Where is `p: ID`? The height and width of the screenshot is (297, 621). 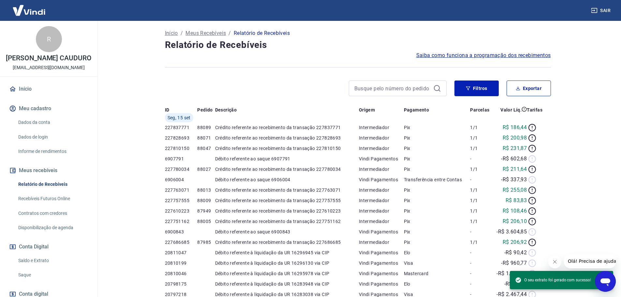 p: ID is located at coordinates (167, 110).